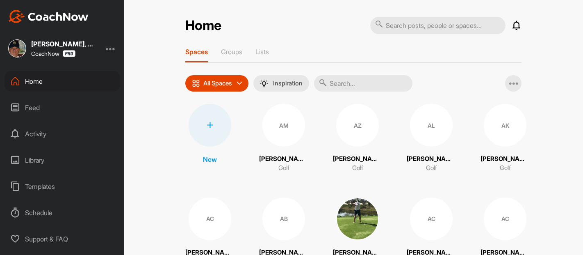  Describe the element at coordinates (210, 159) in the screenshot. I see `p: New` at that location.